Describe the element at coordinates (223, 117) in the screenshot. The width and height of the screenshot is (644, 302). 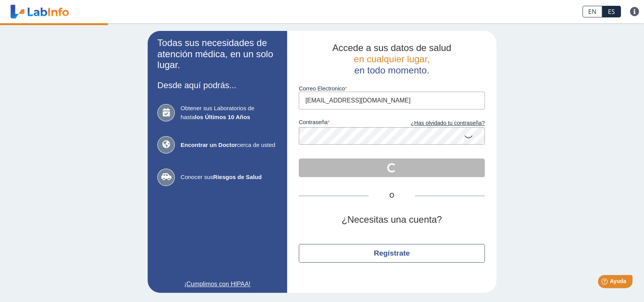
I see `b: los Últimos 10 Años` at that location.